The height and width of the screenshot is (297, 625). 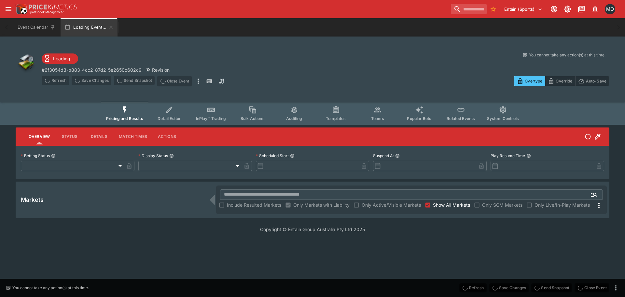 I want to click on img: PriceKinetics, so click(x=53, y=7).